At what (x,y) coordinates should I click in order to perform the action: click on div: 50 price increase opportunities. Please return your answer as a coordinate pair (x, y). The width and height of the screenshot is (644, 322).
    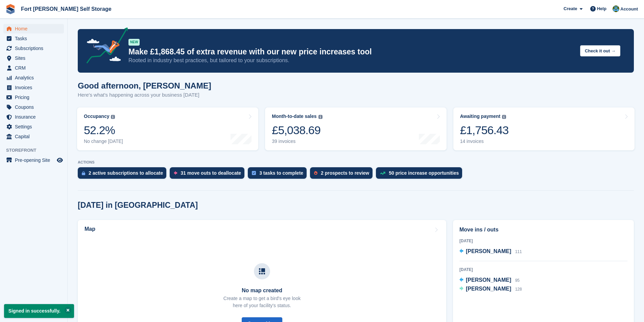
    Looking at the image, I should click on (424, 173).